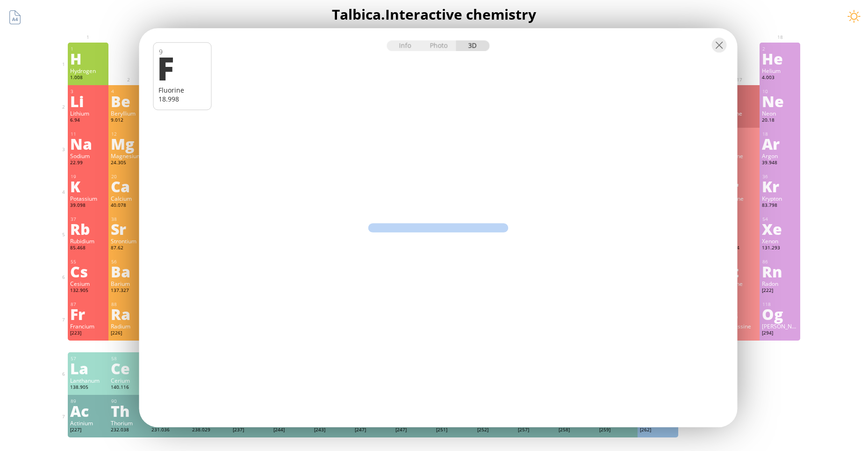 This screenshot has height=451, width=868. I want to click on ya-tr-span: Lanthanum, so click(85, 380).